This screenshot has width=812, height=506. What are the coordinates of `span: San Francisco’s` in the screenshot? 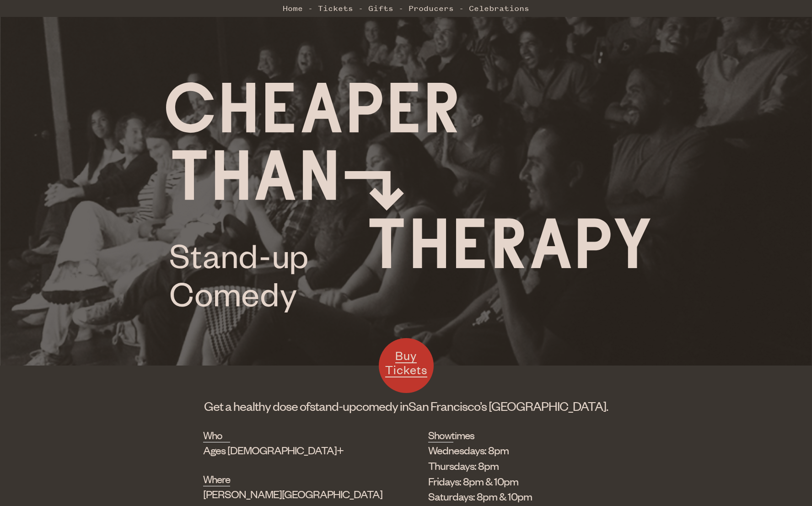 It's located at (447, 406).